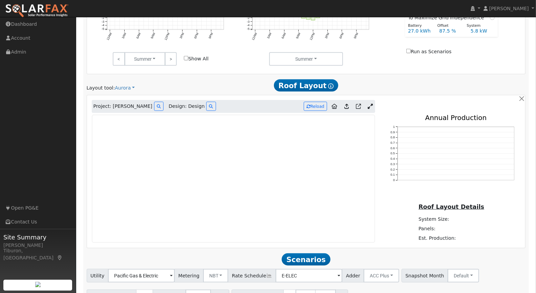  I want to click on button: ACC Plus, so click(381, 275).